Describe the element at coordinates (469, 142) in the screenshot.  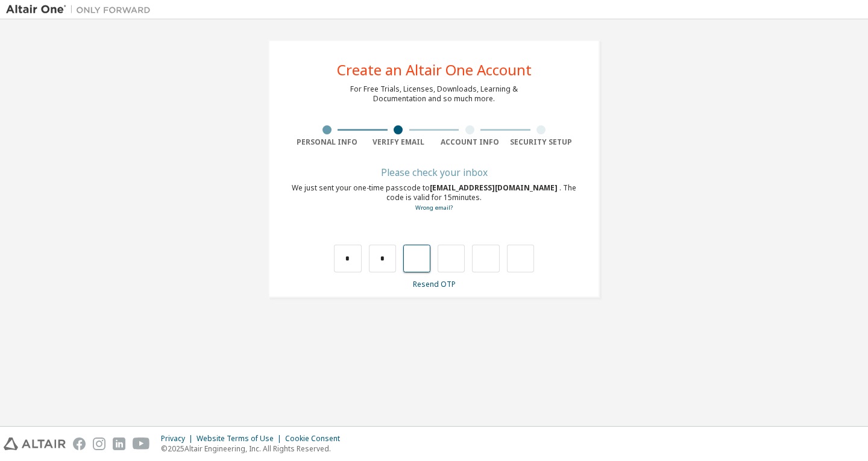
I see `div: Account Info` at that location.